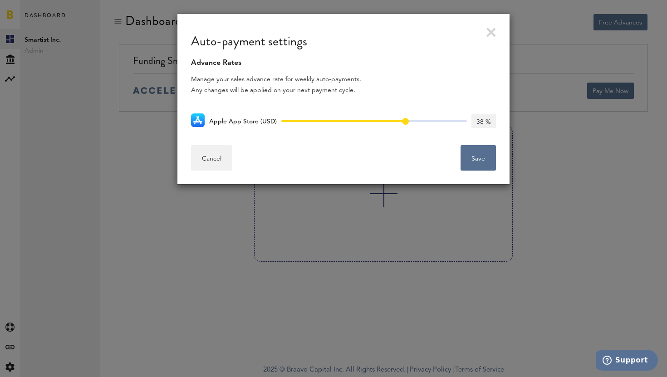 The image size is (667, 377). I want to click on label: Apple App Store (USD), so click(243, 122).